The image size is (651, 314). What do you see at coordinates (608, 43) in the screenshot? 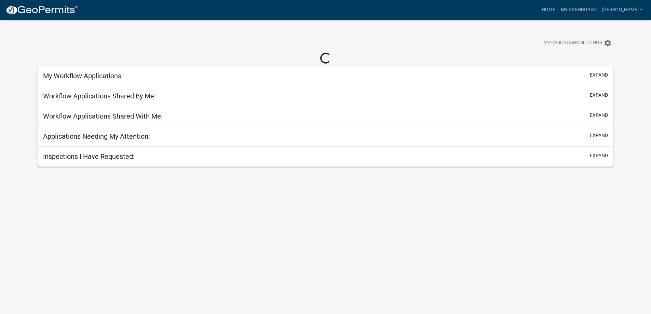
I see `i: settings` at bounding box center [608, 43].